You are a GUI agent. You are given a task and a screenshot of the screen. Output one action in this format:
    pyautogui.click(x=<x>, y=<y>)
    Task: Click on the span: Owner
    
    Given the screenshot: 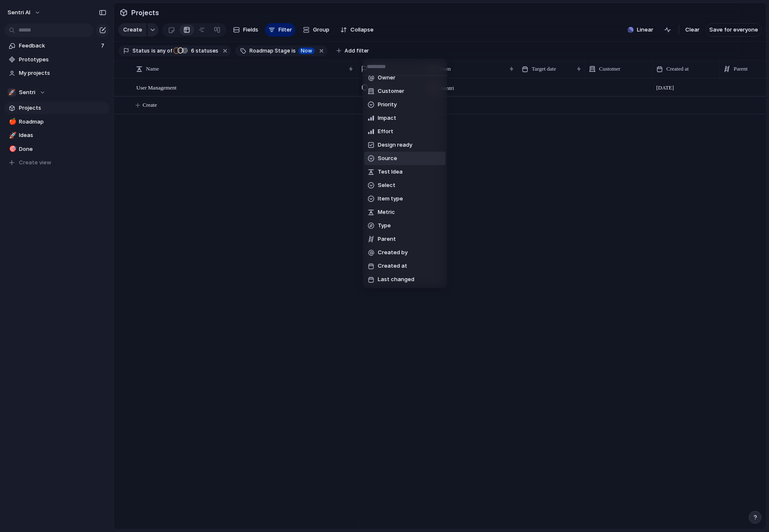 What is the action you would take?
    pyautogui.click(x=386, y=78)
    